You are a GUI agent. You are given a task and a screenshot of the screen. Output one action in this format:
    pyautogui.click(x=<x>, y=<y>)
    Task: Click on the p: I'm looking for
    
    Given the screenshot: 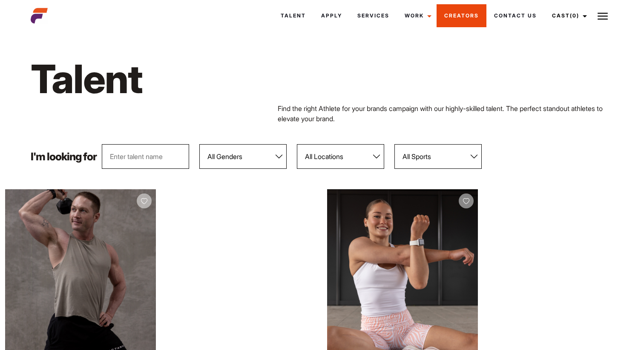 What is the action you would take?
    pyautogui.click(x=63, y=156)
    